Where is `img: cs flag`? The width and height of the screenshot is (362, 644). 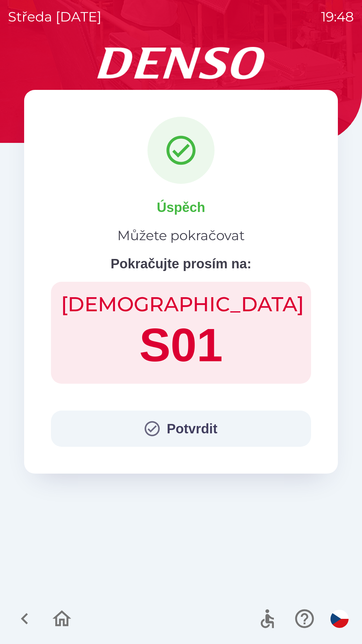 img: cs flag is located at coordinates (339, 619).